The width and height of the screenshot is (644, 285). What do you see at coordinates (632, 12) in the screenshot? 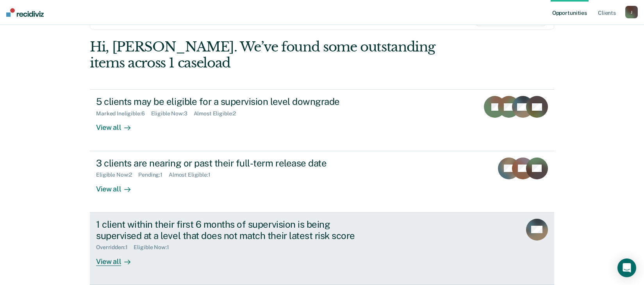
I see `button: J` at bounding box center [632, 12].